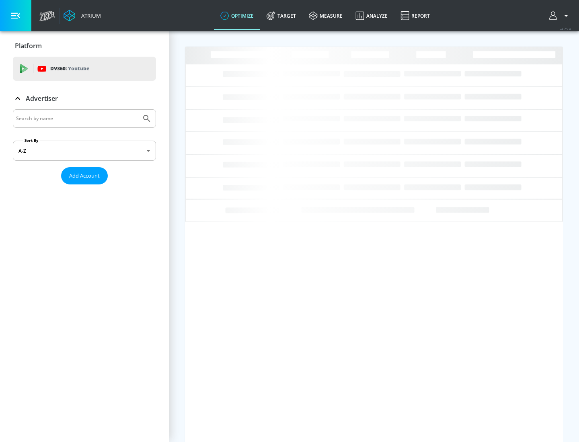  What do you see at coordinates (84, 176) in the screenshot?
I see `button: Add Account` at bounding box center [84, 176].